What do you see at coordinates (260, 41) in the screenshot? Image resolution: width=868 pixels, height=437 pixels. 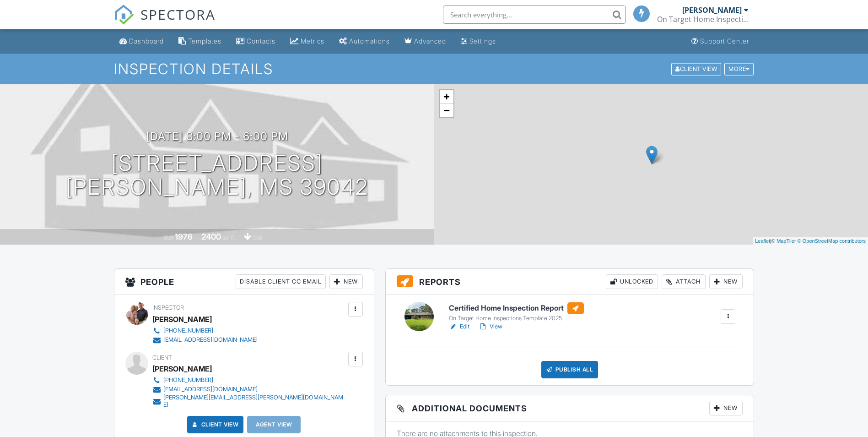 I see `div: Contacts` at bounding box center [260, 41].